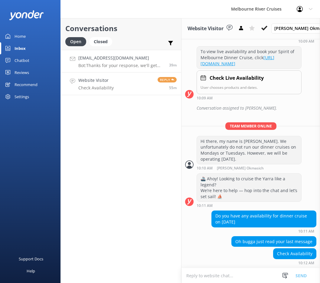 The image size is (320, 283). What do you see at coordinates (22, 97) in the screenshot?
I see `div: Settings` at bounding box center [22, 97].